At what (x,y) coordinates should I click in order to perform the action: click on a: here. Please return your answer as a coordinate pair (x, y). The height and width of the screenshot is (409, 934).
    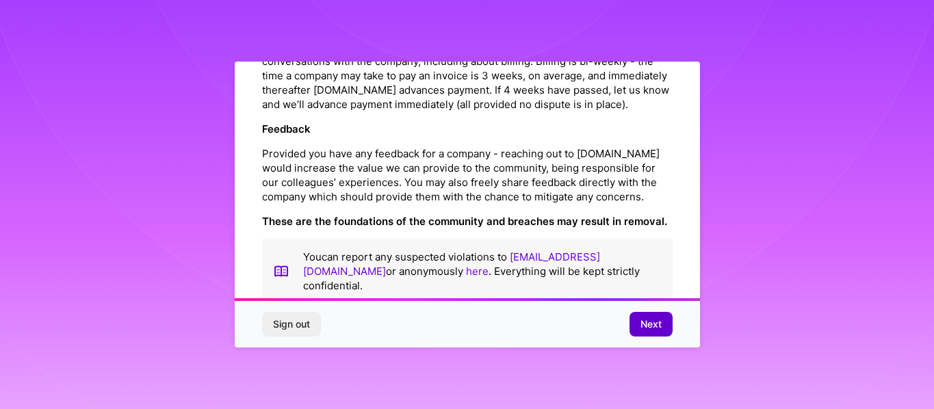
    Looking at the image, I should click on (477, 271).